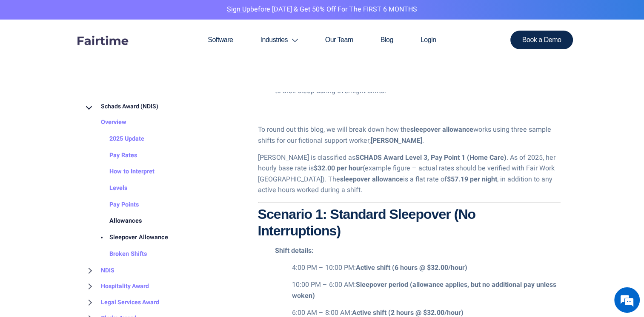 This screenshot has height=317, width=644. What do you see at coordinates (117, 221) in the screenshot?
I see `a: Allowances` at bounding box center [117, 221].